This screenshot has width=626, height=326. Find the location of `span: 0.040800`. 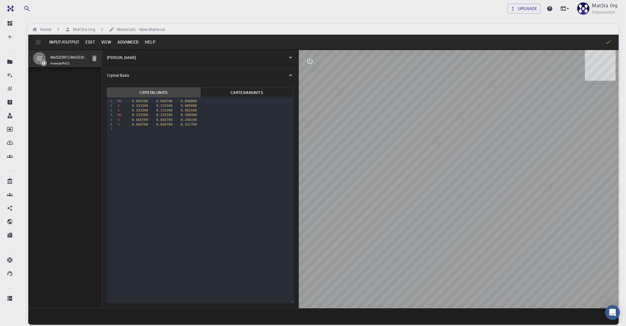

span: 0.040800 is located at coordinates (189, 101).